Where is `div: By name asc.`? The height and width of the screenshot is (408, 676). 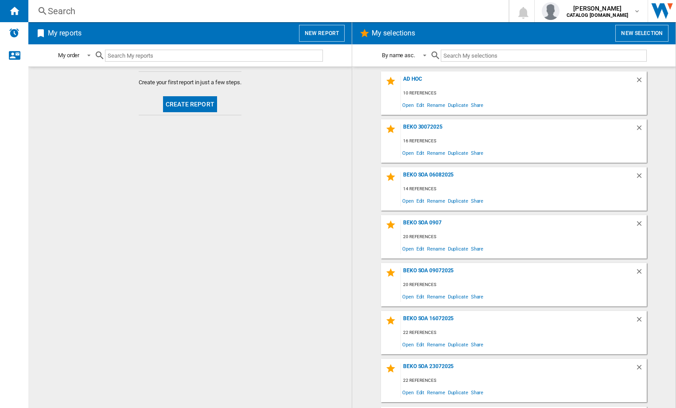 div: By name asc. is located at coordinates (398, 55).